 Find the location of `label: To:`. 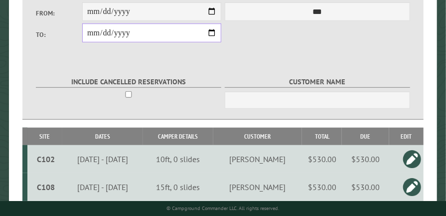

label: To: is located at coordinates (59, 34).